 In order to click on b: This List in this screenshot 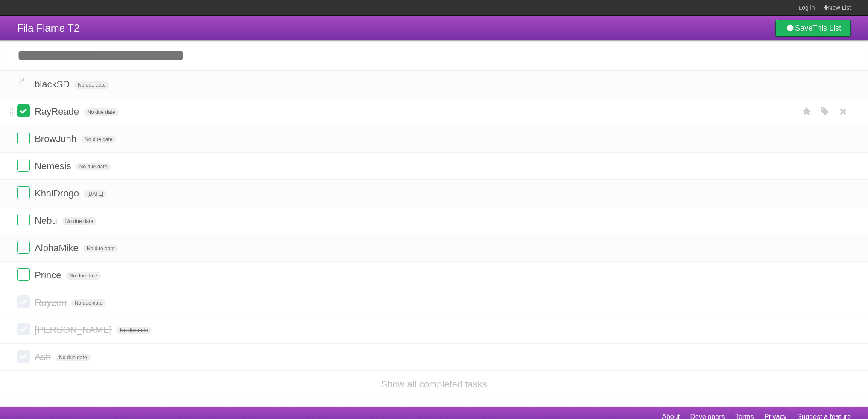, I will do `click(827, 28)`.